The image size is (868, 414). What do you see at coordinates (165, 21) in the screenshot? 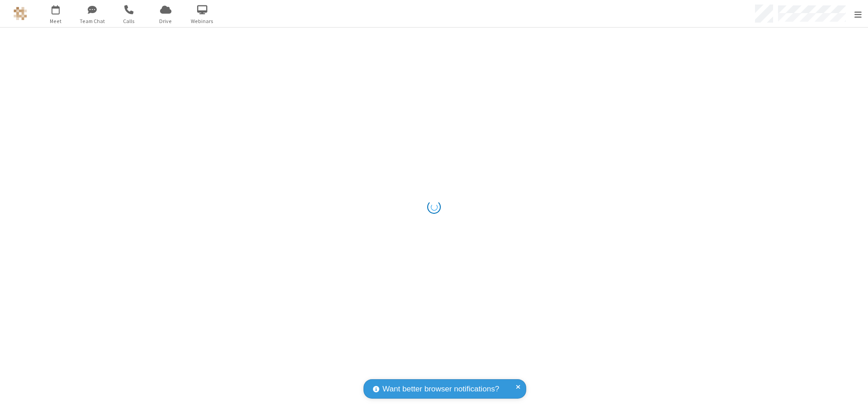
I see `span: Drive` at bounding box center [165, 21].